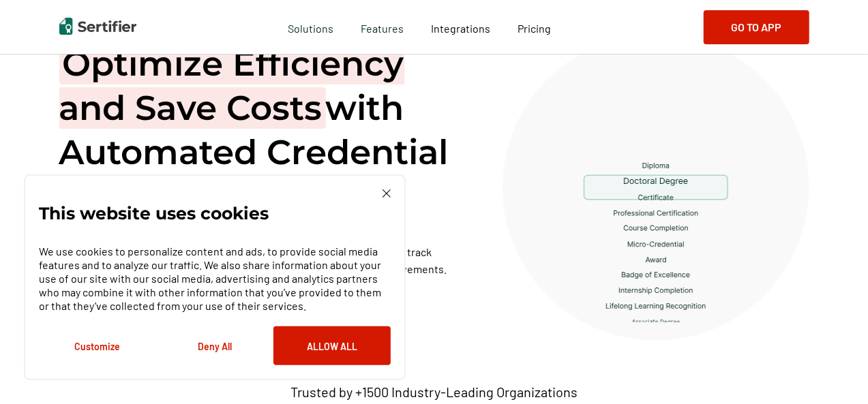 The width and height of the screenshot is (868, 404). I want to click on span: Solutions, so click(311, 27).